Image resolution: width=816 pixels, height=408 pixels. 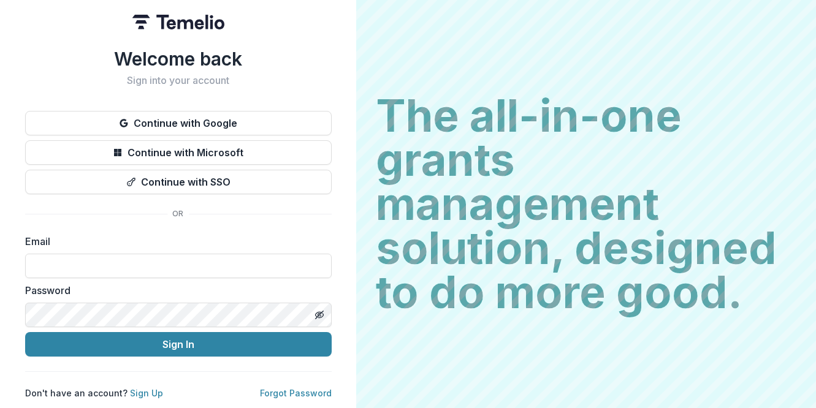 What do you see at coordinates (175, 241) in the screenshot?
I see `label: Email` at bounding box center [175, 241].